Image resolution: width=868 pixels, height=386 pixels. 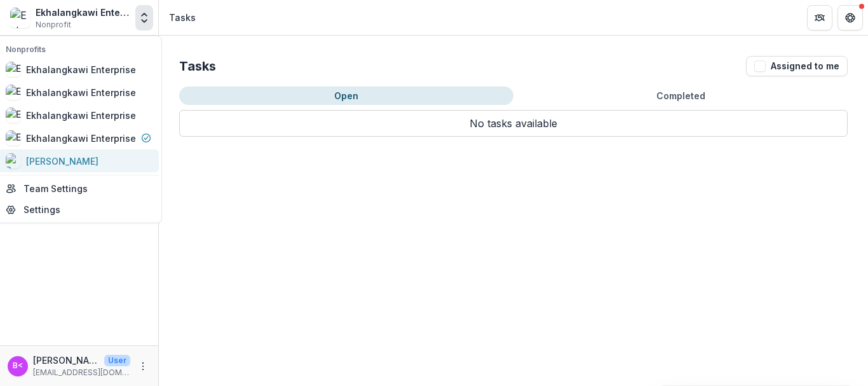 What do you see at coordinates (17, 366) in the screenshot?
I see `div: Benjamin Ang <ekhalangkawi@gmail.com> <ekhalangkawi@gmail.com>` at bounding box center [17, 366].